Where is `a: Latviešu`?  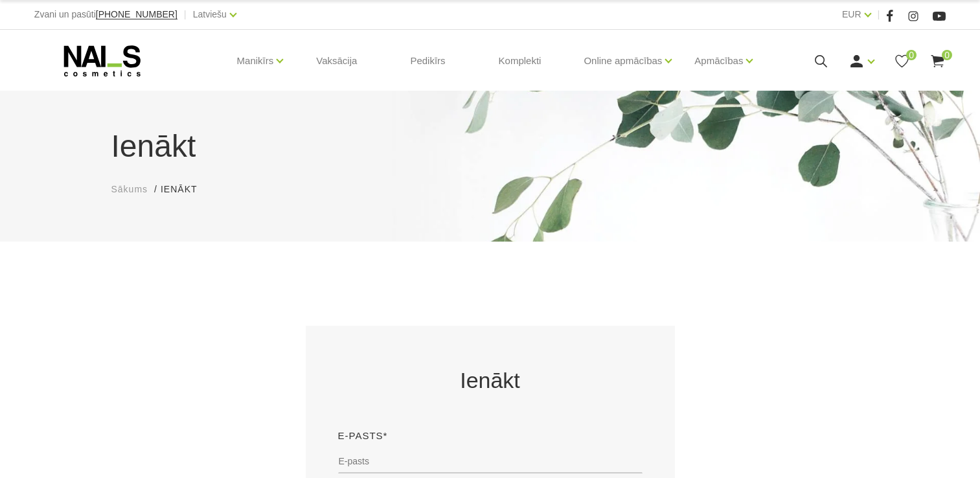
a: Latviešu is located at coordinates (210, 14).